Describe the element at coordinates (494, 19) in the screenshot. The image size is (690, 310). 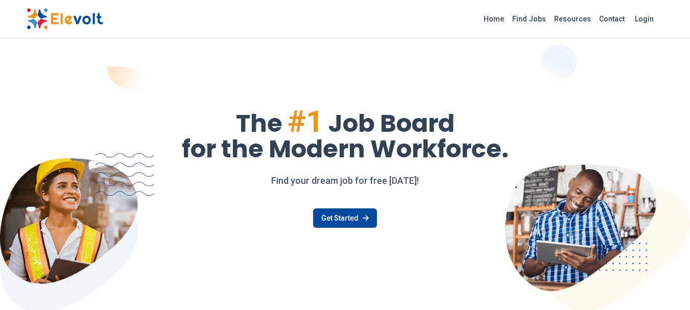
I see `a: Home` at that location.